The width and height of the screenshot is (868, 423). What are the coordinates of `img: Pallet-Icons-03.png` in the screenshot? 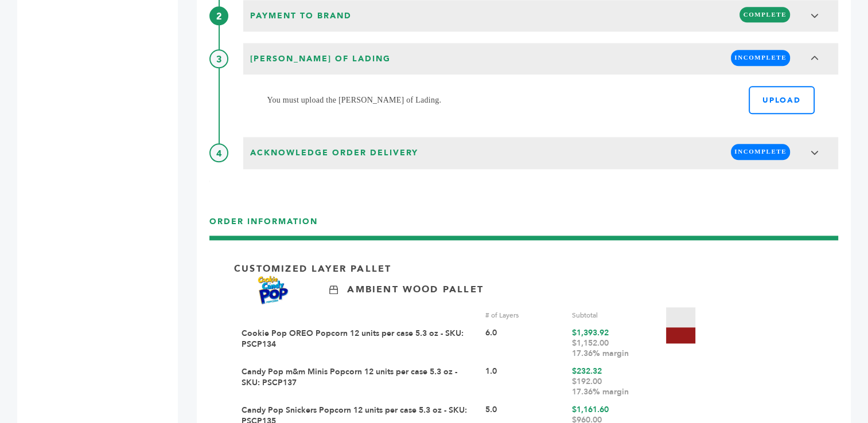 It's located at (680, 325).